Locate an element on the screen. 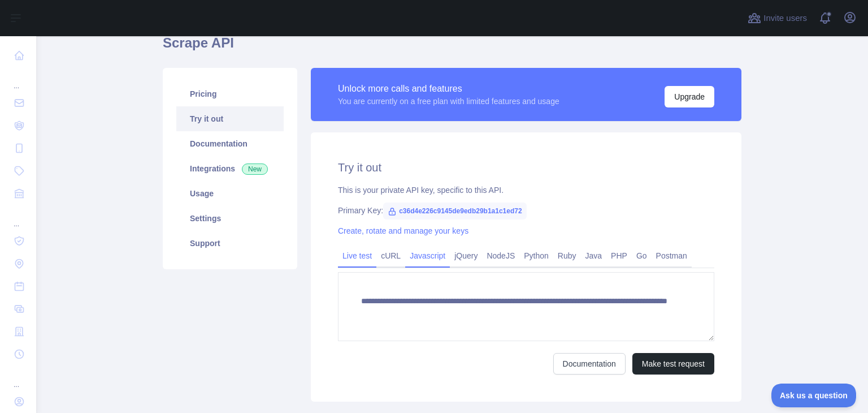 This screenshot has width=868, height=413. div: You are currently on a free plan with limited features and usage is located at coordinates (449, 101).